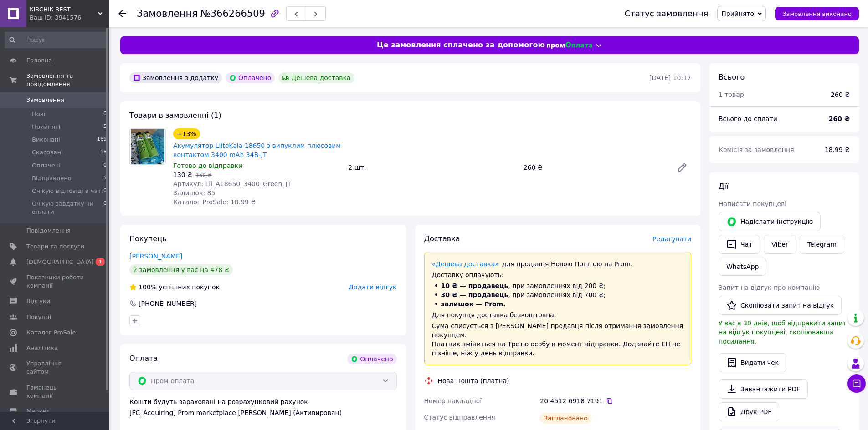 This screenshot has height=430, width=868. Describe the element at coordinates (666, 14) in the screenshot. I see `div: Статус замовлення` at that location.